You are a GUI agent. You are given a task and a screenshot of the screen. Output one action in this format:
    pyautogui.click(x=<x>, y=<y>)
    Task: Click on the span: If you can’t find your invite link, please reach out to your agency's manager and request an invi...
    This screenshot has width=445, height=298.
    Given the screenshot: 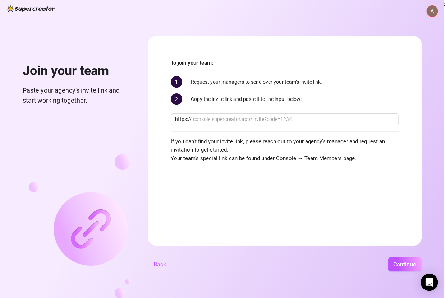 What is the action you would take?
    pyautogui.click(x=285, y=150)
    